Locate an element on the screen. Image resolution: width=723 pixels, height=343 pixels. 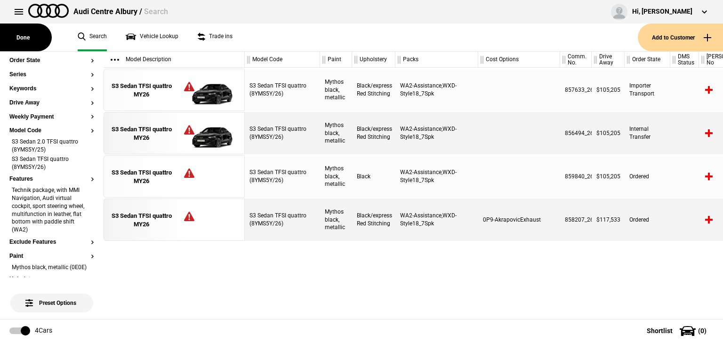
a: Trade ins is located at coordinates (215, 37).